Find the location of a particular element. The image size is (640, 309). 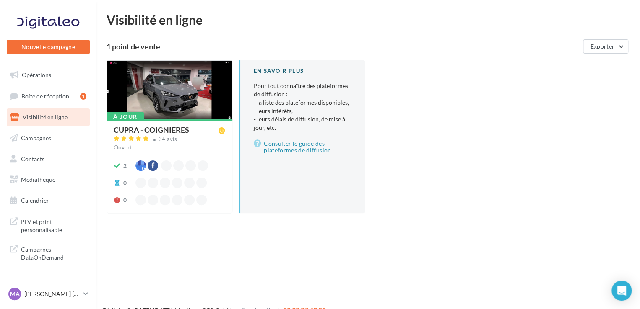

a: Calendrier is located at coordinates (48, 201).